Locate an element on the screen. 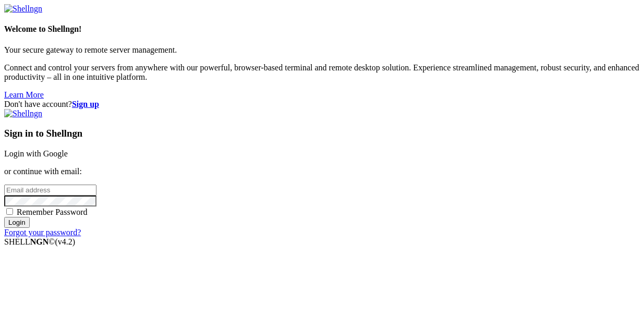  b: NGN is located at coordinates (40, 241).